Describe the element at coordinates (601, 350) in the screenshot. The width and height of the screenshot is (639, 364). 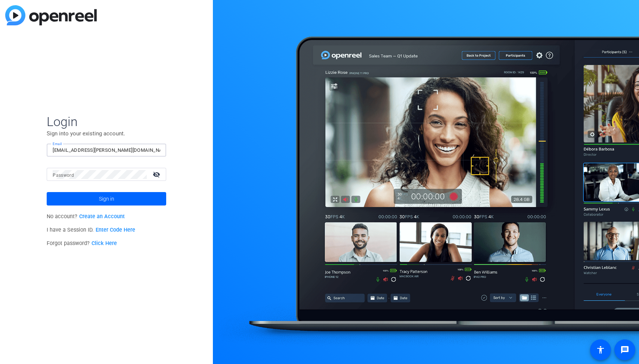
I see `mat-icon: accessibility` at that location.